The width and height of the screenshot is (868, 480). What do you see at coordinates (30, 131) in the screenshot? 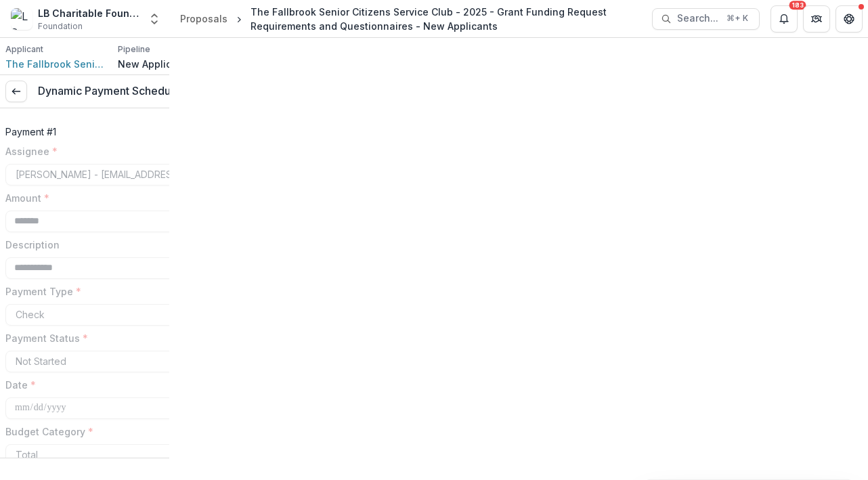
I see `p: Payment # 1` at bounding box center [30, 131].